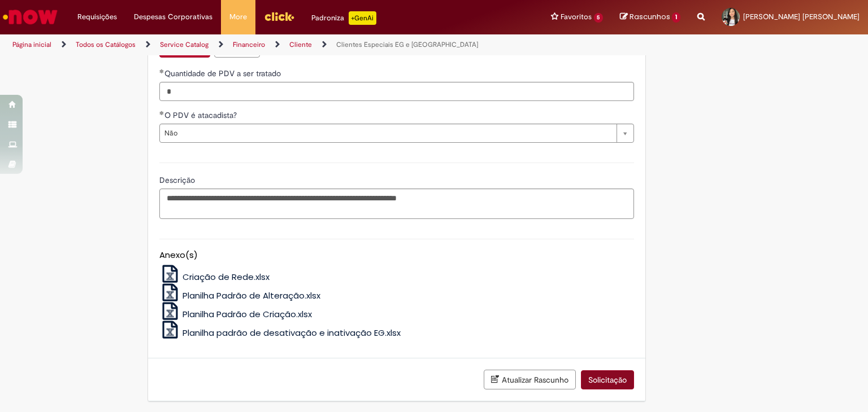 This screenshot has height=412, width=868. I want to click on input: Quantidade de PDV a ser tratado, so click(396, 91).